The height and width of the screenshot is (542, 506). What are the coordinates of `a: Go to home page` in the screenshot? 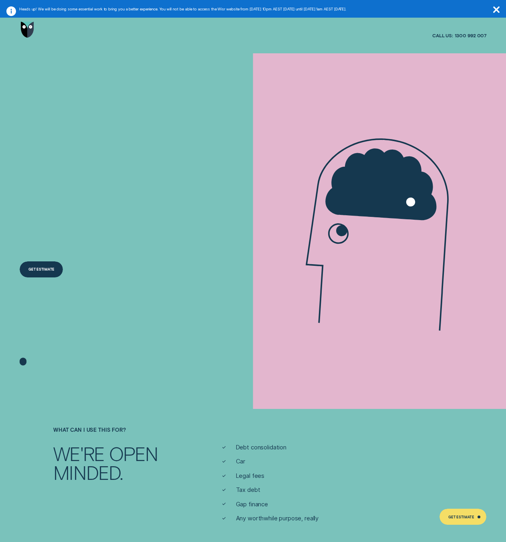 It's located at (28, 30).